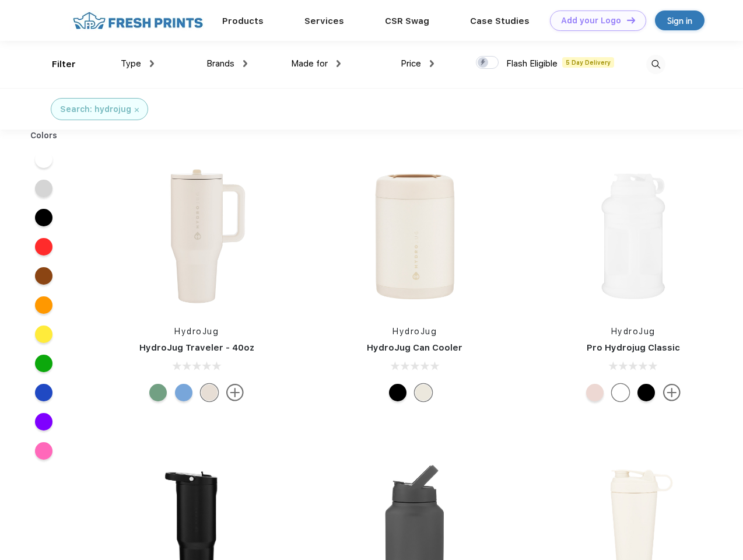 The height and width of the screenshot is (560, 743). I want to click on span: Type, so click(131, 64).